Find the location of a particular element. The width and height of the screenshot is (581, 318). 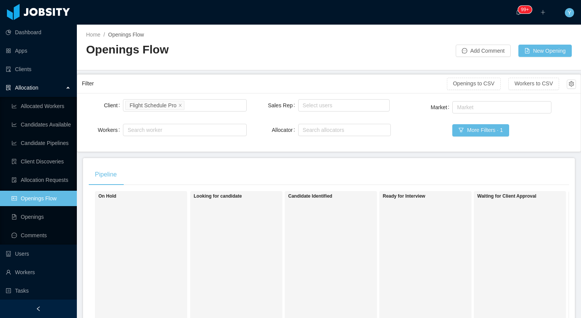

a: icon: appstoreApps is located at coordinates (38, 51).